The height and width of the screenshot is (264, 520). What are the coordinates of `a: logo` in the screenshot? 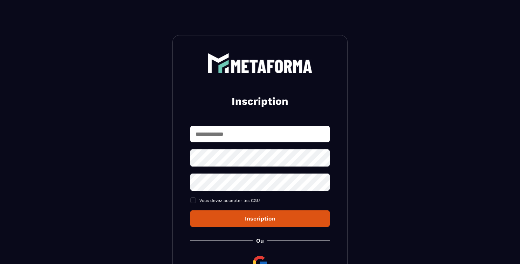 It's located at (260, 63).